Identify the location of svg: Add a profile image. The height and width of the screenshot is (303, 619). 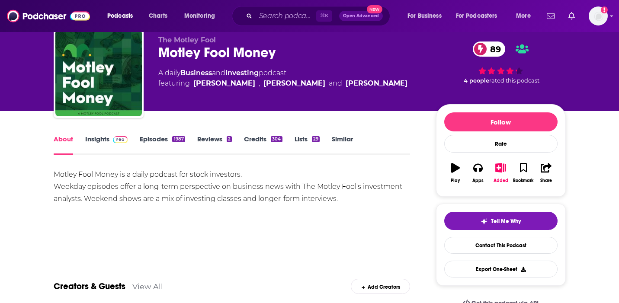
(604, 10).